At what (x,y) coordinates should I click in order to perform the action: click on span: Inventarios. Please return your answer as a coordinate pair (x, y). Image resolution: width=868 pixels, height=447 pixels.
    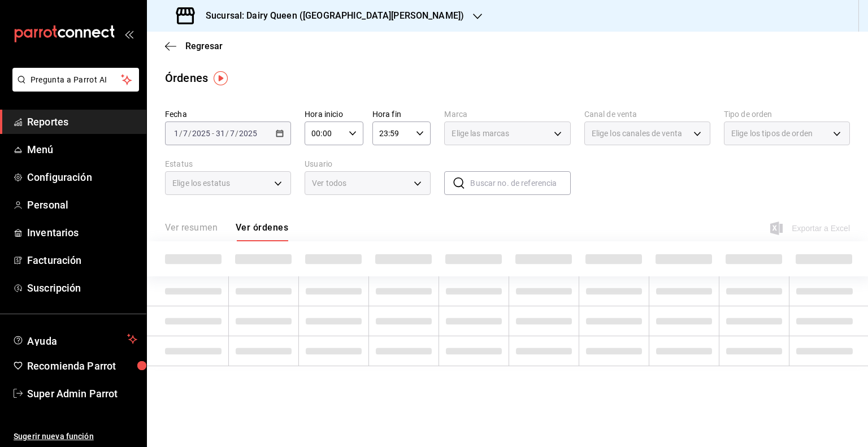
    Looking at the image, I should click on (82, 232).